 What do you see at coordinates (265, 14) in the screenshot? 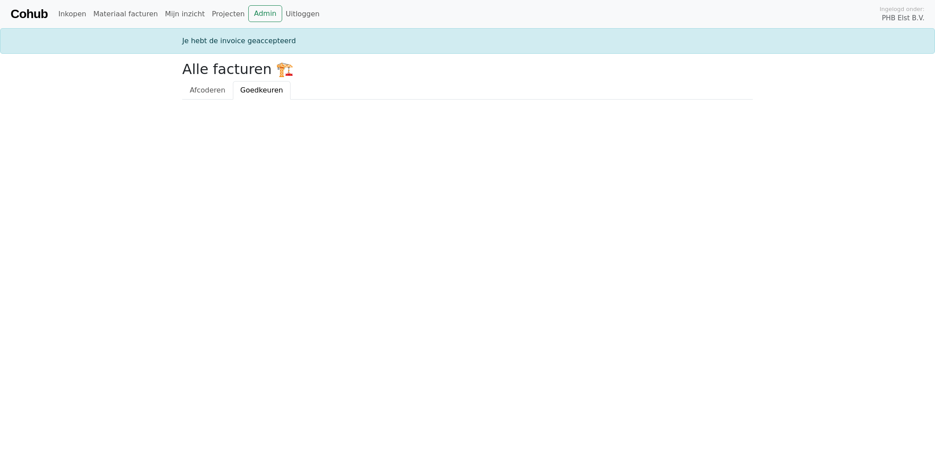
I see `a: Admin` at bounding box center [265, 14].